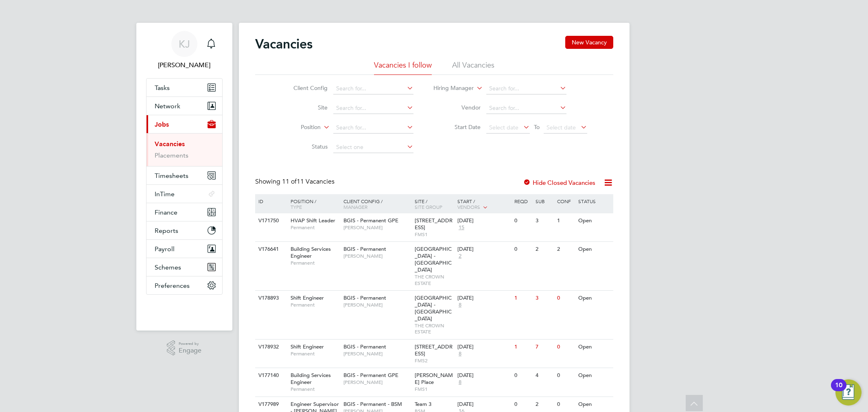 The width and height of the screenshot is (868, 412). What do you see at coordinates (184, 231) in the screenshot?
I see `button: Reports` at bounding box center [184, 231].